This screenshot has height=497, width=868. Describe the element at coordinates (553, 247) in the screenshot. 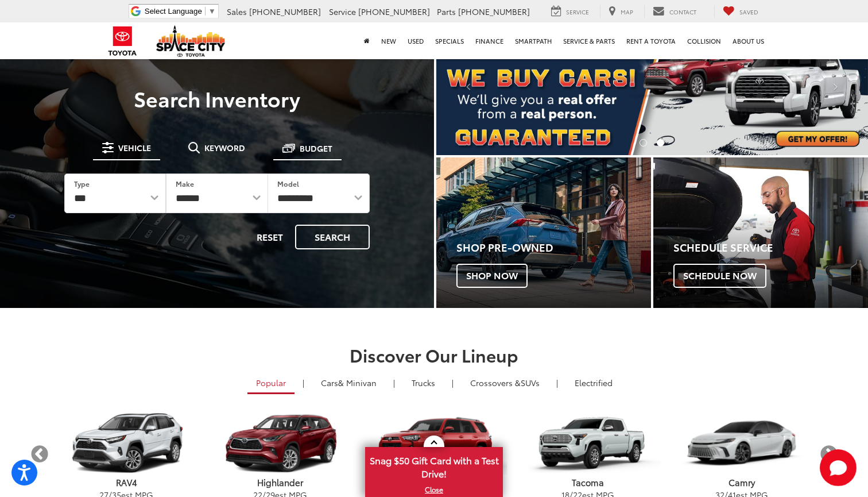

I see `h4: Shop Pre-Owned` at that location.